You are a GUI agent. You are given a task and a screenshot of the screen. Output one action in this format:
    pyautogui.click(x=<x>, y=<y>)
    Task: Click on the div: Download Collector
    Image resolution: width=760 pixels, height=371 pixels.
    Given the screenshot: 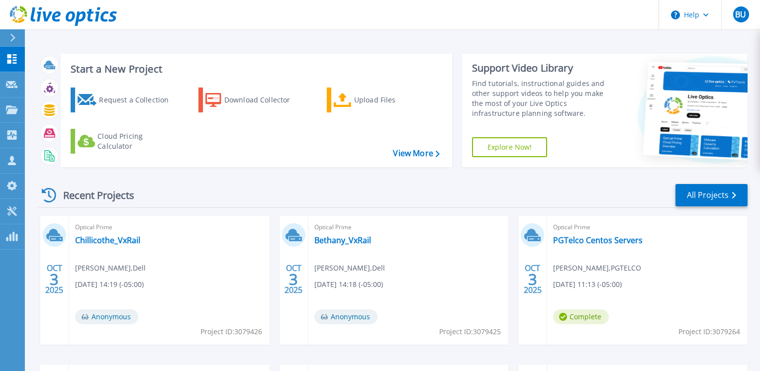 What is the action you would take?
    pyautogui.click(x=264, y=100)
    